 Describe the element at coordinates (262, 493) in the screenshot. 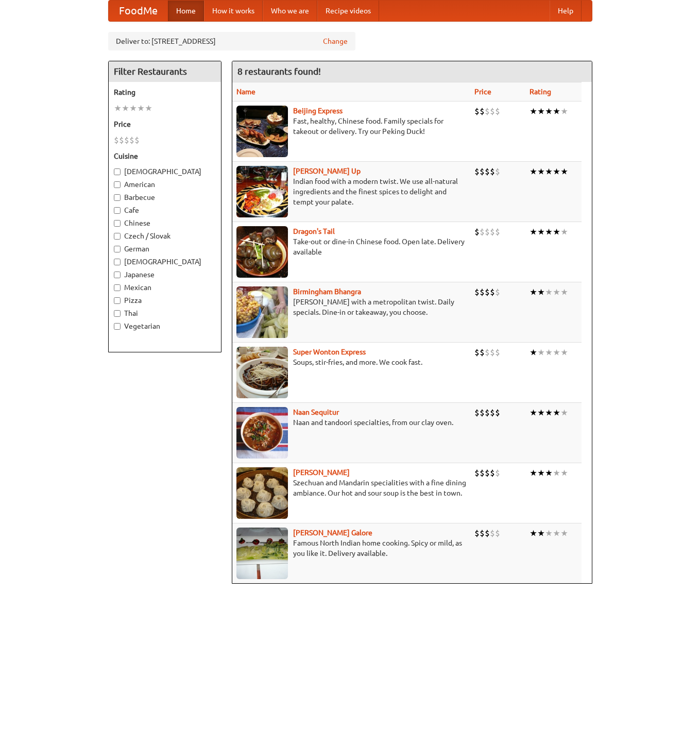

I see `img: shandong.jpg` at that location.